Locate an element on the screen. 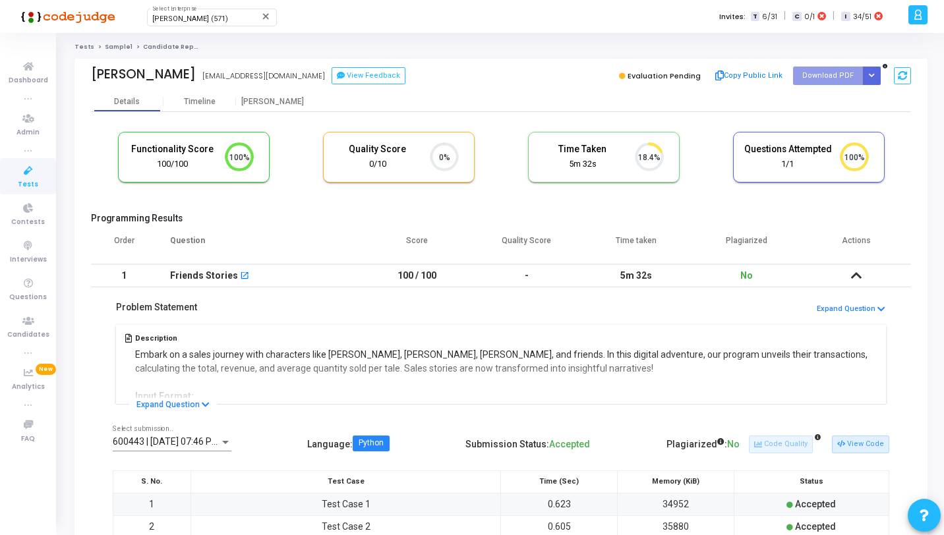  td: 34952 is located at coordinates (676, 504).